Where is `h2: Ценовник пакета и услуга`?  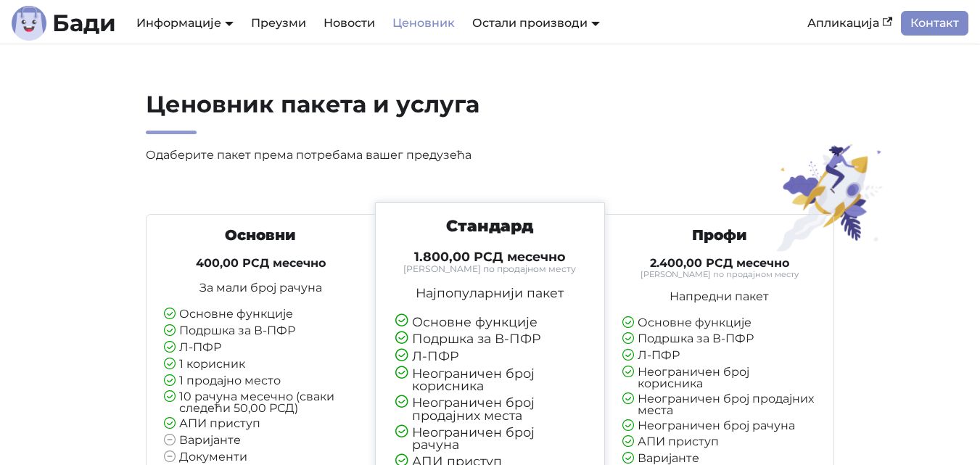 h2: Ценовник пакета и услуга is located at coordinates (375, 111).